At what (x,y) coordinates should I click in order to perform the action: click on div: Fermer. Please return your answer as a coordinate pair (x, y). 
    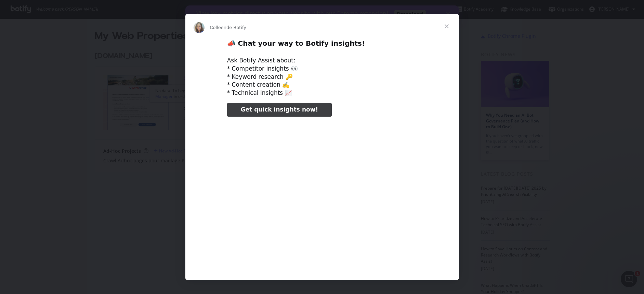
    Looking at the image, I should click on (264, 8).